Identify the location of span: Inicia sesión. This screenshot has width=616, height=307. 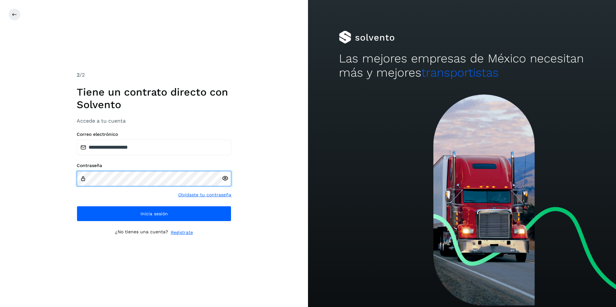
(154, 214).